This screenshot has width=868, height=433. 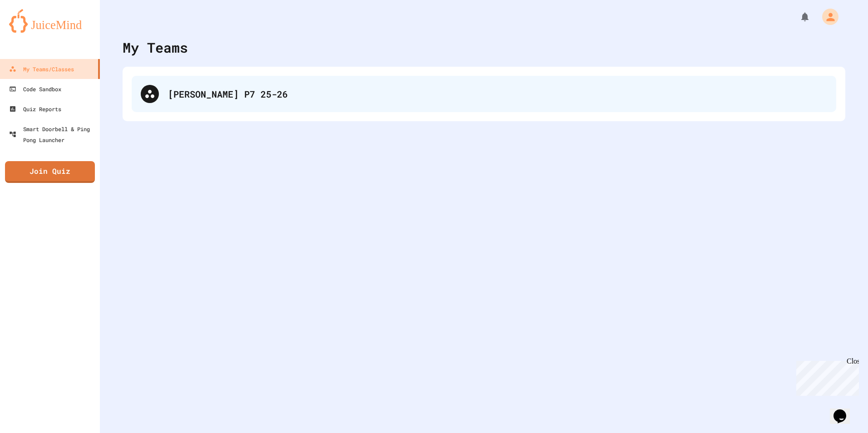 What do you see at coordinates (53, 134) in the screenshot?
I see `div: Smart Doorbell & Ping Pong Launcher` at bounding box center [53, 134].